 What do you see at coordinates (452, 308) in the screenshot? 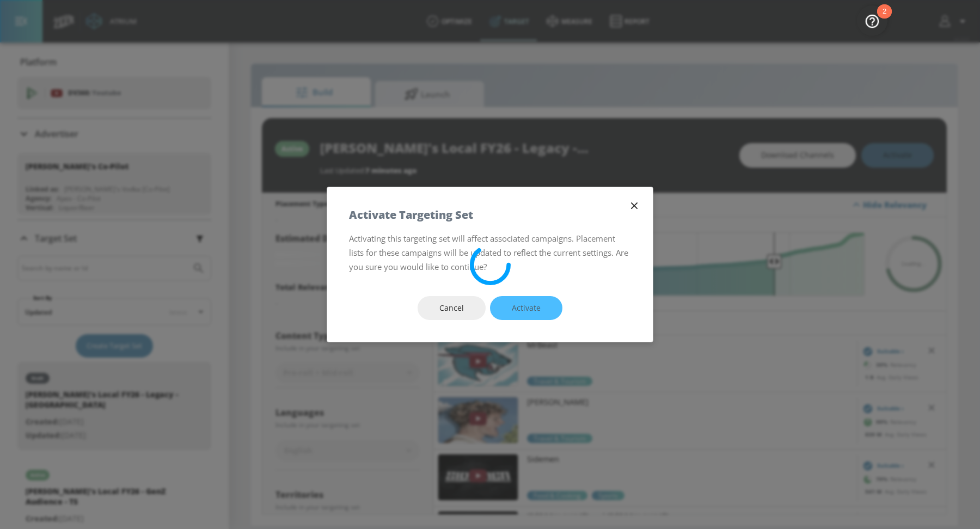
I see `button: Cancel` at bounding box center [452, 308].